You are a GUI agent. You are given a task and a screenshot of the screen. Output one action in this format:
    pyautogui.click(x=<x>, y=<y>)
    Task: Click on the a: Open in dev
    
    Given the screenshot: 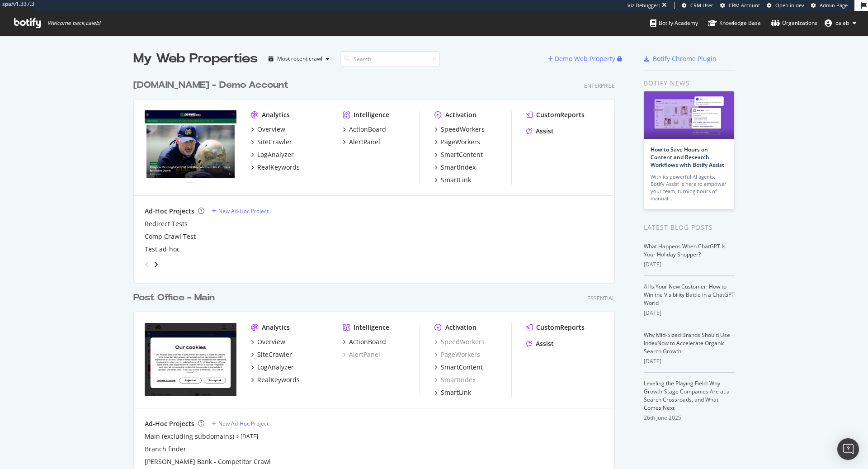 What is the action you would take?
    pyautogui.click(x=785, y=5)
    